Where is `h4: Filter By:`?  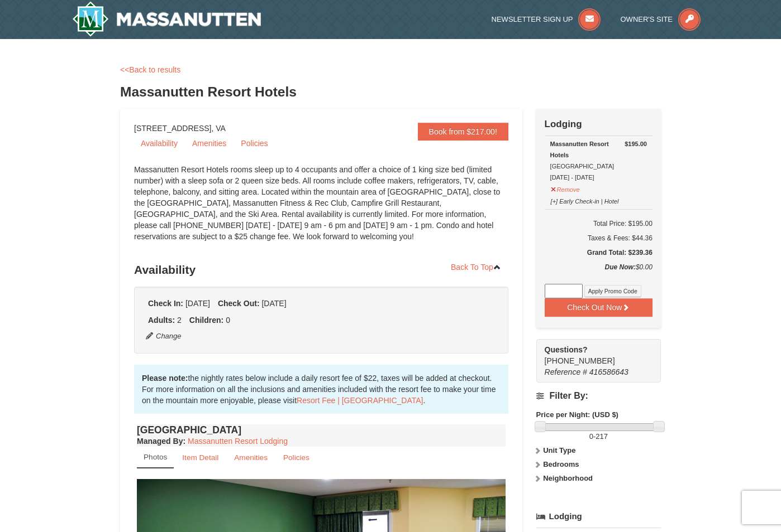 h4: Filter By: is located at coordinates (598, 396).